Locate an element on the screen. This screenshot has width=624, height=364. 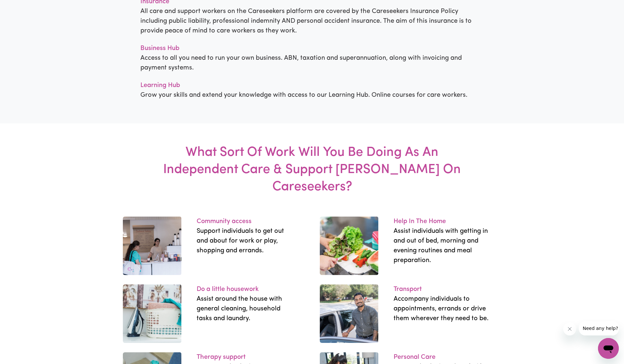
p: Help In The Home is located at coordinates (441, 222).